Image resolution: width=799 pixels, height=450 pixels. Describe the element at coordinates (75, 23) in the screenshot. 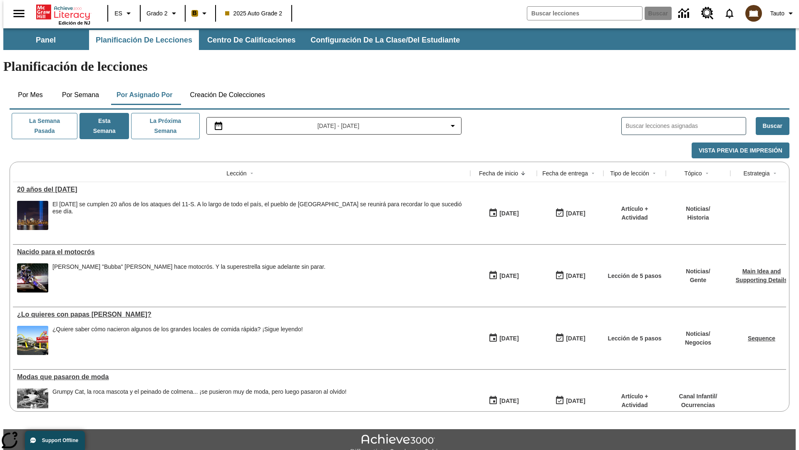

I see `span: Edición de NJ` at that location.